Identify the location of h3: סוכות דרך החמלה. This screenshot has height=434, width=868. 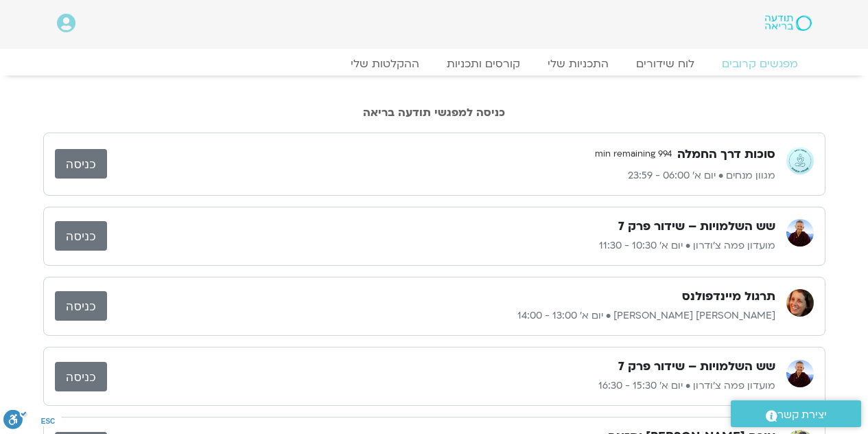
(726, 154).